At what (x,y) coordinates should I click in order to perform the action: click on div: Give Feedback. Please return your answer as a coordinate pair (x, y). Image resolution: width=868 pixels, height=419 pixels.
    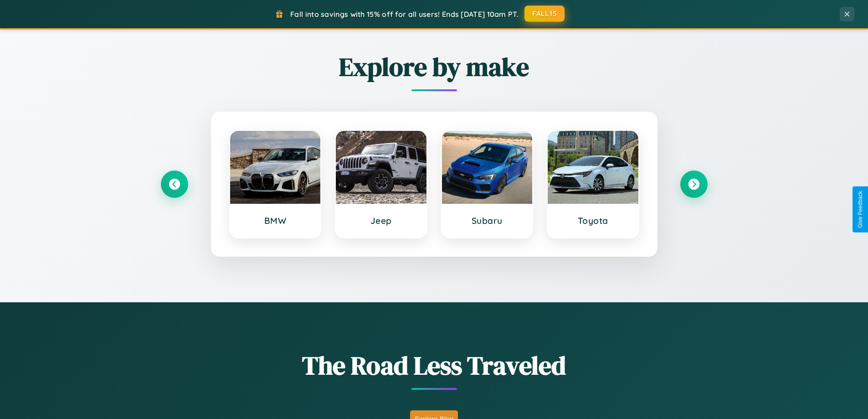
    Looking at the image, I should click on (860, 209).